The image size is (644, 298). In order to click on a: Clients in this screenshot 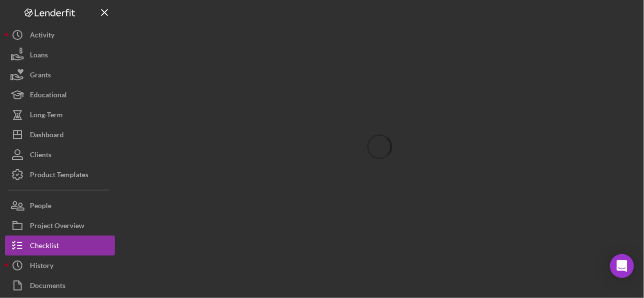, I will do `click(60, 155)`.